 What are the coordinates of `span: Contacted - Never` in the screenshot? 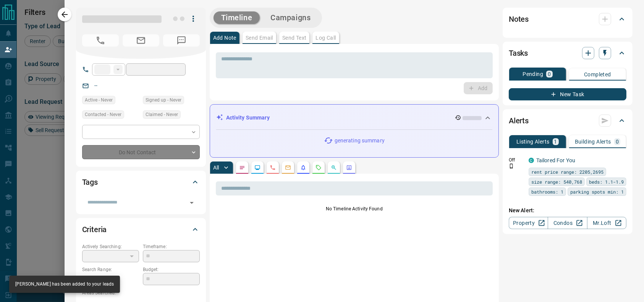 It's located at (103, 115).